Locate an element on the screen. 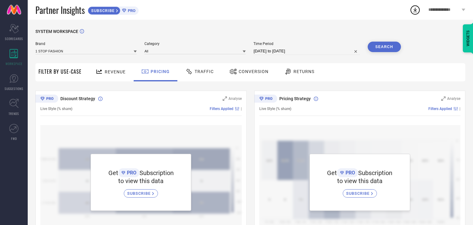 The height and width of the screenshot is (225, 473). span: Pricing Strategy is located at coordinates (295, 99).